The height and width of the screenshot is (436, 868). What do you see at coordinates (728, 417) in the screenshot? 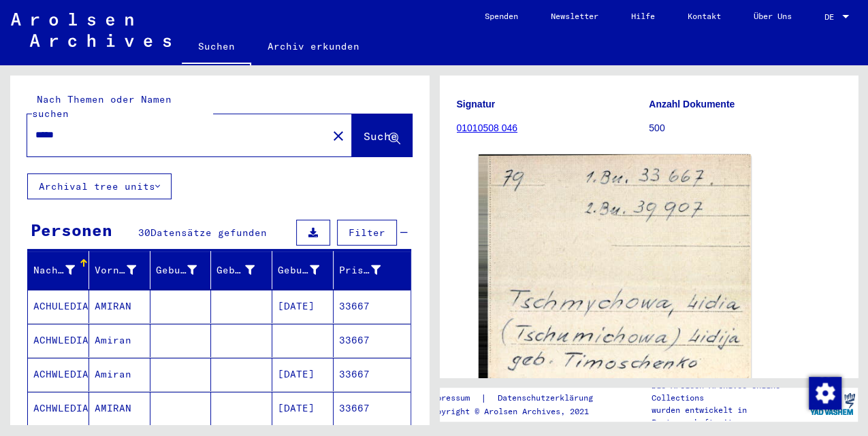
I see `p: wurden entwickelt in Partnerschaft mit` at bounding box center [728, 417].